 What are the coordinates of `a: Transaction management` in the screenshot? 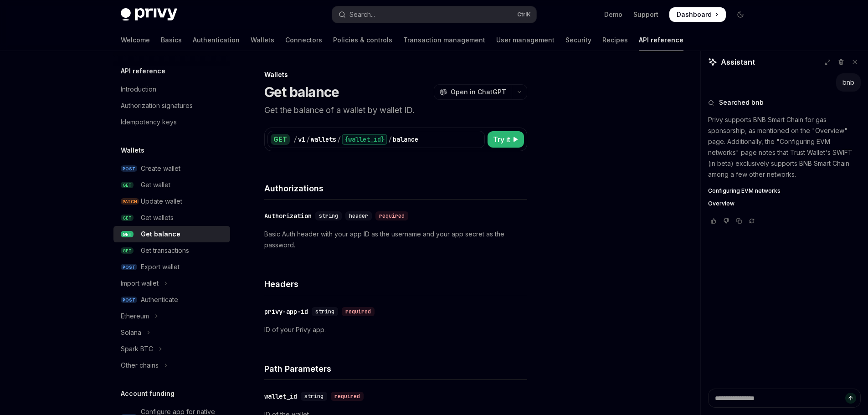 It's located at (445, 40).